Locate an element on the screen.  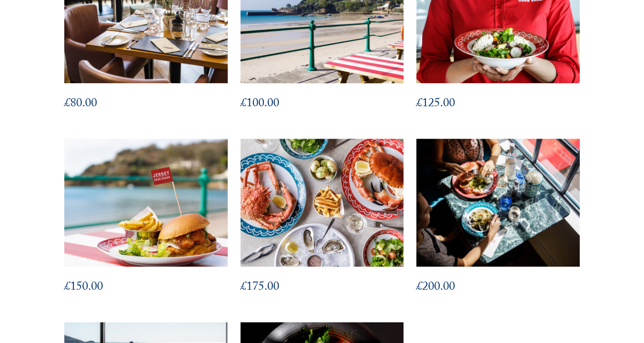
bdi: 125.00 is located at coordinates (436, 104).